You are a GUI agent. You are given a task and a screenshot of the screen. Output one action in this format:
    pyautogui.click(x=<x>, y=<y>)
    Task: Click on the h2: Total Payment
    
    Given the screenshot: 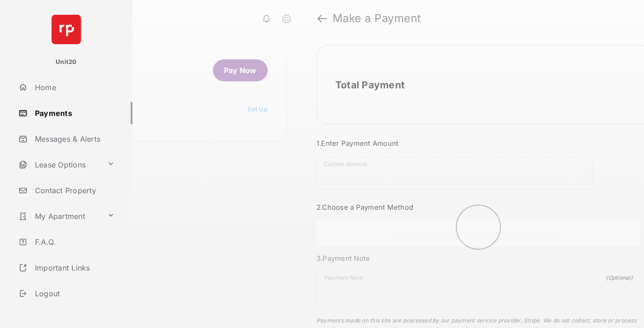 What is the action you would take?
    pyautogui.click(x=370, y=85)
    